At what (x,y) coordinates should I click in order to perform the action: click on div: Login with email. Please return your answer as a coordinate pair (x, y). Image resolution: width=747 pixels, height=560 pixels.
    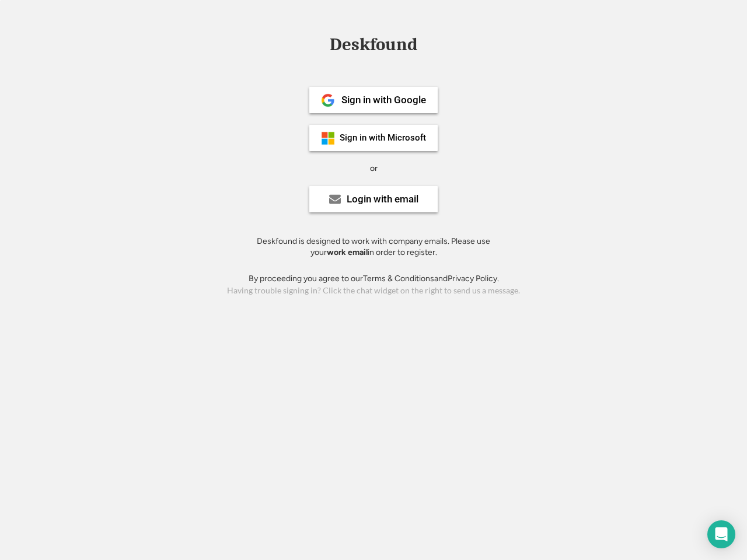
    Looking at the image, I should click on (382, 199).